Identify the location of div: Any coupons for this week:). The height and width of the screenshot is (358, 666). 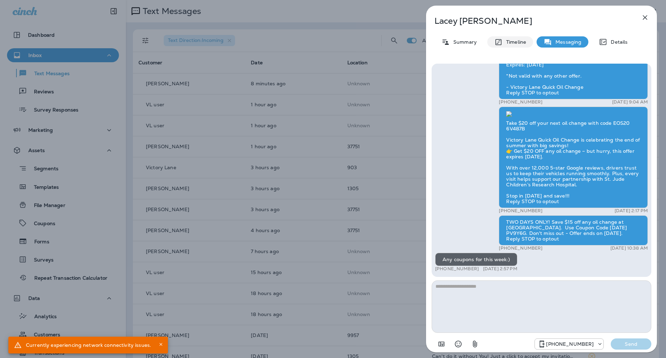
(476, 260).